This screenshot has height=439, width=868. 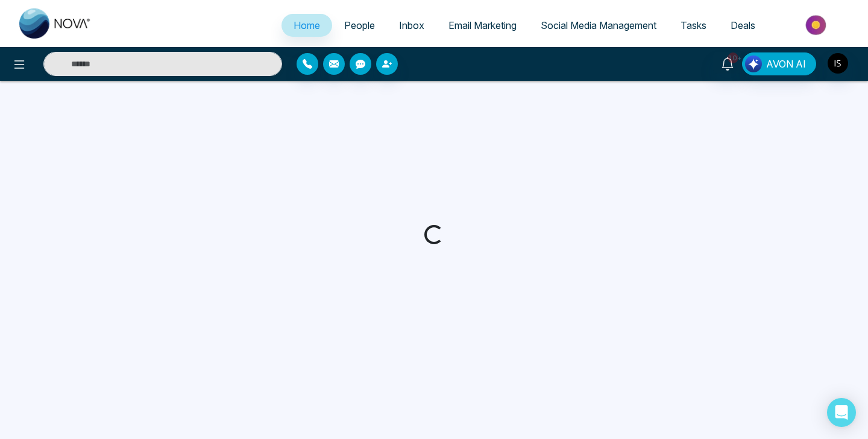 What do you see at coordinates (56, 24) in the screenshot?
I see `img: Nova CRM Logo` at bounding box center [56, 24].